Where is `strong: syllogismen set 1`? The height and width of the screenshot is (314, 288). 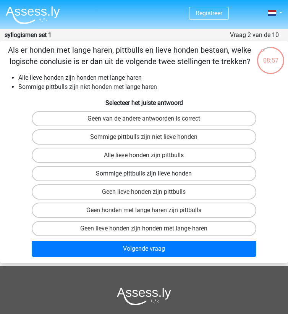 strong: syllogismen set 1 is located at coordinates (28, 35).